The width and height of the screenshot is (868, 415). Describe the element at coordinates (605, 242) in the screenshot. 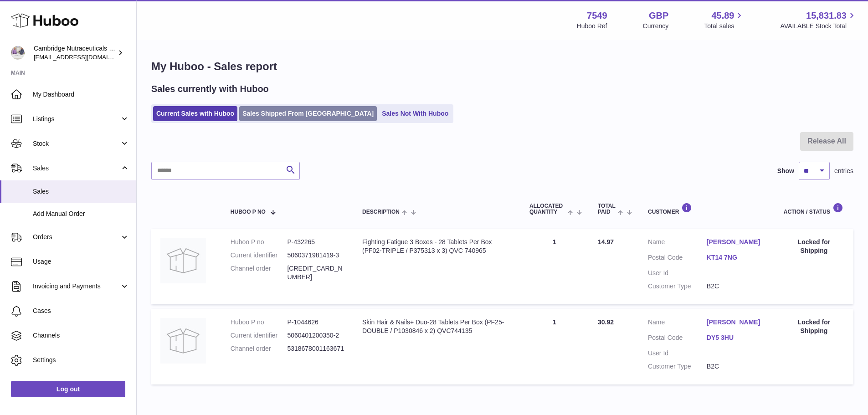

I see `span: 14.97` at that location.